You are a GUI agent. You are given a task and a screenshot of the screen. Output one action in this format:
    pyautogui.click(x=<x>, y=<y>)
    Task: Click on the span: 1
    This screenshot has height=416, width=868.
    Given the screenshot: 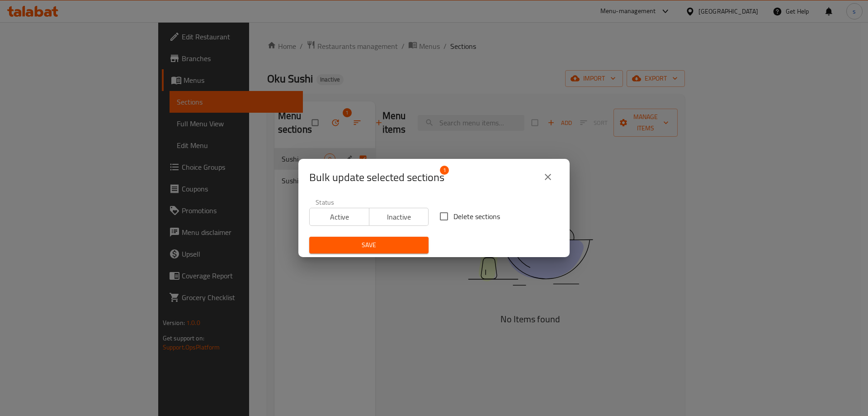 What is the action you would take?
    pyautogui.click(x=444, y=170)
    